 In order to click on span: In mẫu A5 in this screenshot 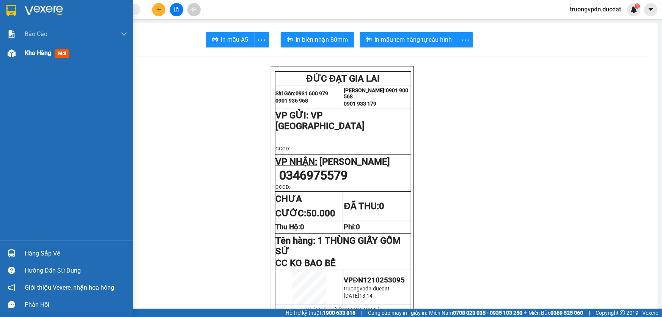, I will do `click(235, 39)`.